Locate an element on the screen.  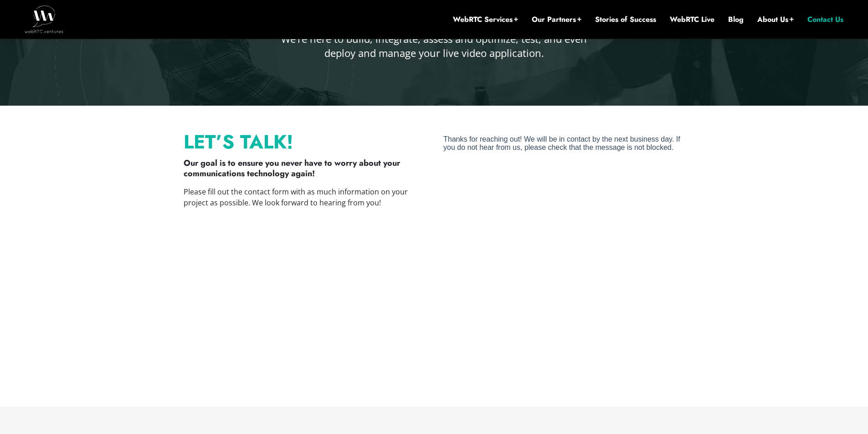
p: Let’s Talk! is located at coordinates (304, 142).